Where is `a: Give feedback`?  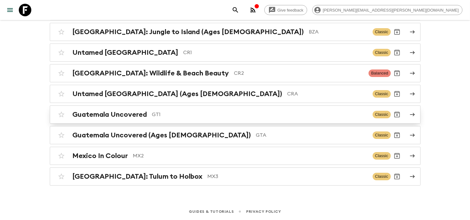 a: Give feedback is located at coordinates (285, 10).